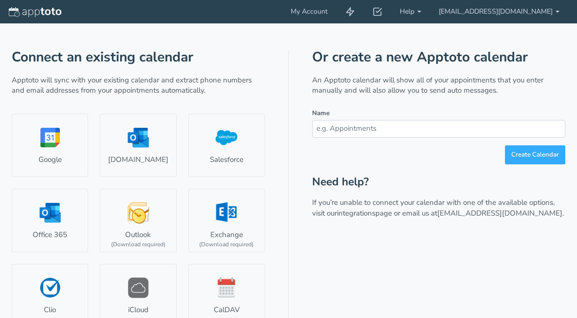 The width and height of the screenshot is (577, 318). I want to click on h1: Or create a new Apptoto calendar, so click(439, 57).